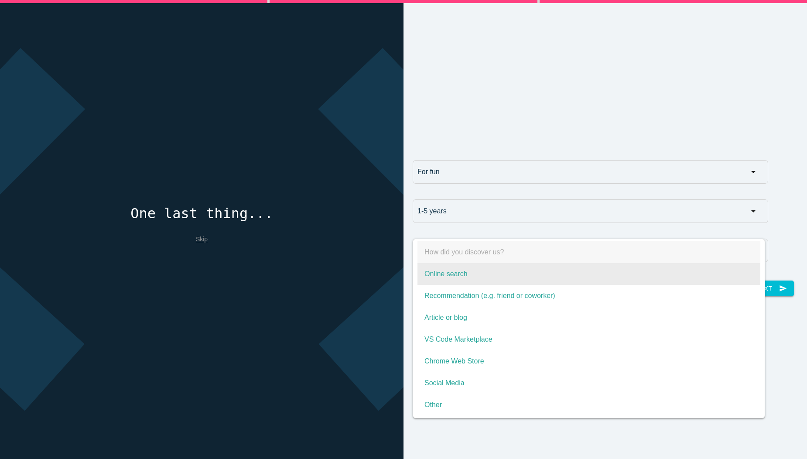  Describe the element at coordinates (783, 288) in the screenshot. I see `i: send` at that location.